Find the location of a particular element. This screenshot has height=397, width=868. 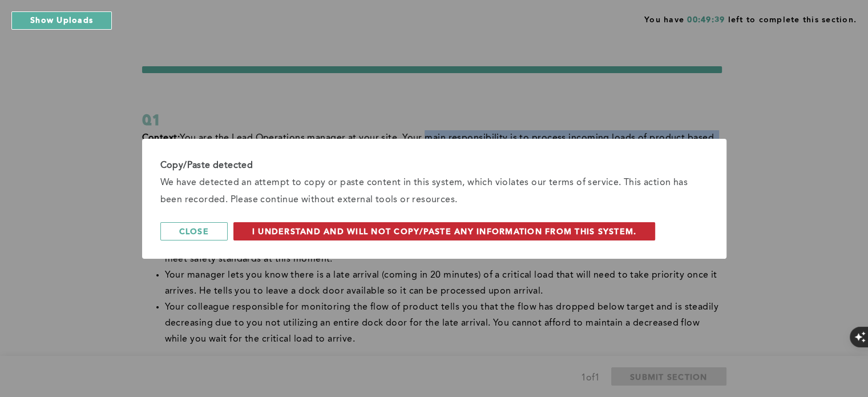

button: Close is located at coordinates (194, 231).